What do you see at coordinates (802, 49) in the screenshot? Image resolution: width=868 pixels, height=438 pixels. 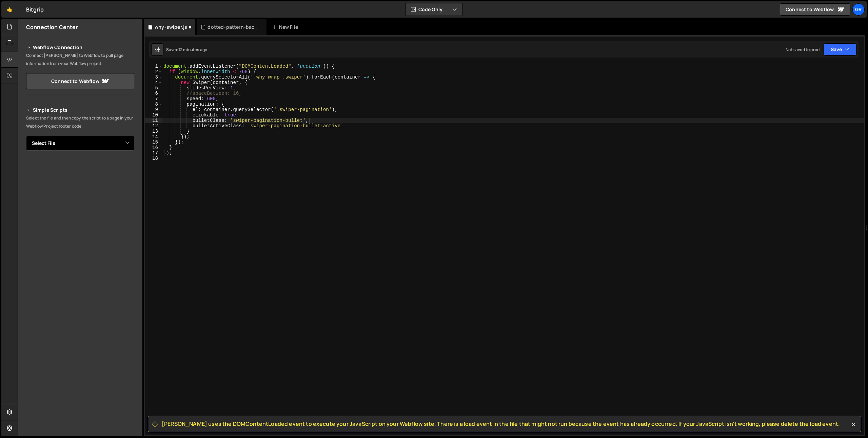 I see `div: Not saved to prod` at bounding box center [802, 49].